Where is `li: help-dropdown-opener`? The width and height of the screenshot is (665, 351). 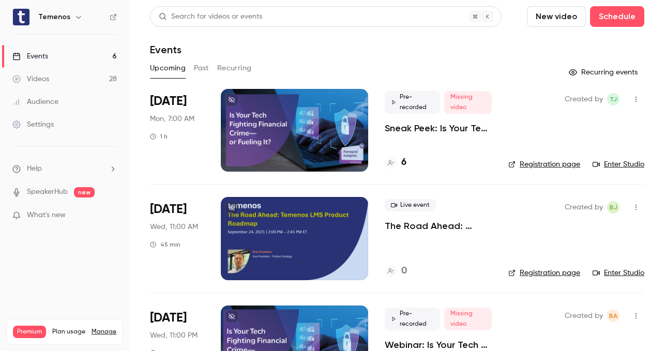 li: help-dropdown-opener is located at coordinates (65, 169).